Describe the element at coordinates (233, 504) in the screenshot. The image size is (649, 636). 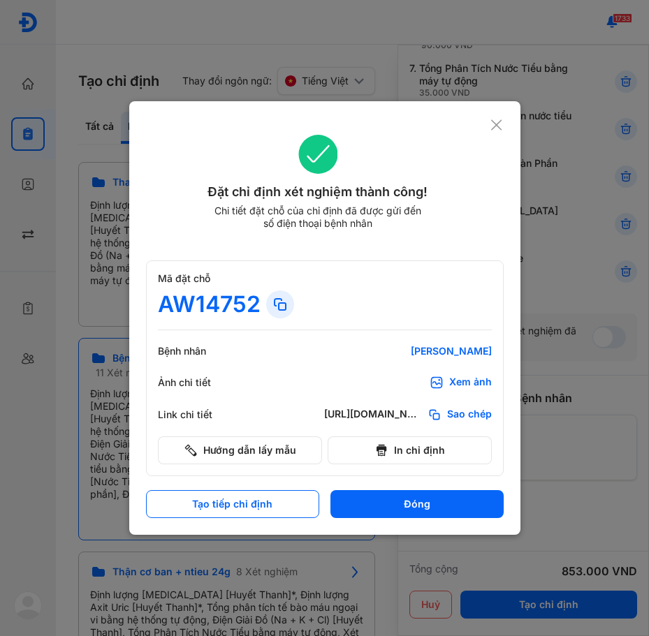
I see `button: Tạo tiếp chỉ định` at that location.